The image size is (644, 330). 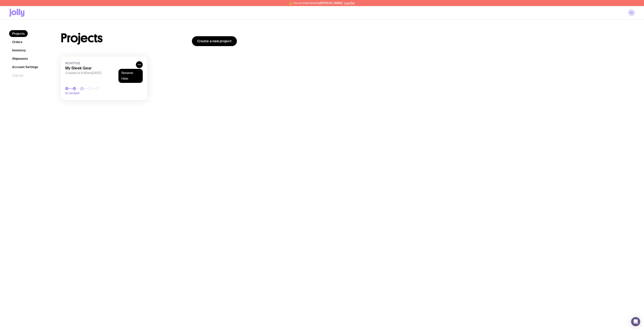 I want to click on button: Hide, so click(x=131, y=79).